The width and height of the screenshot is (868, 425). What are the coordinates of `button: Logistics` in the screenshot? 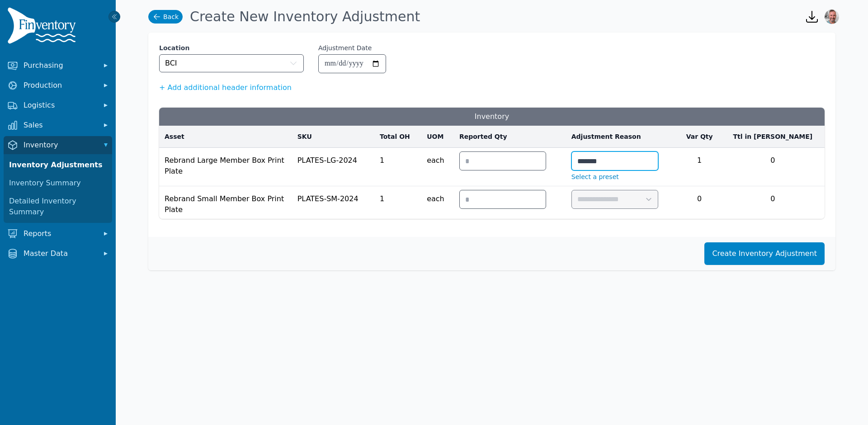 It's located at (58, 105).